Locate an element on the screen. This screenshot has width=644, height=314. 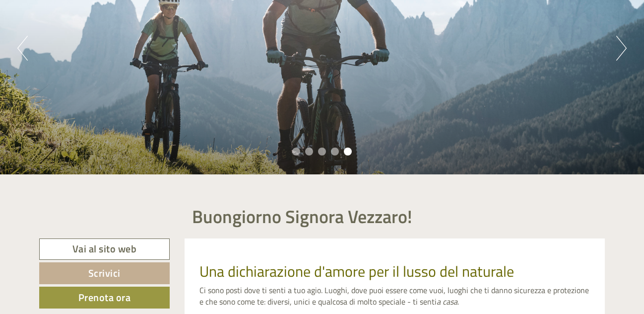
button: Invia is located at coordinates (365, 268).